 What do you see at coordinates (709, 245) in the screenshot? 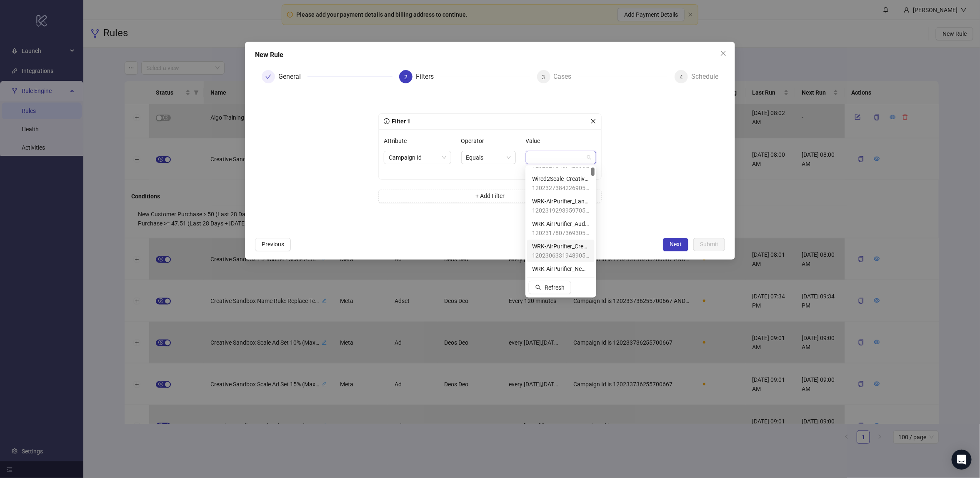
I see `button: Submit` at bounding box center [709, 245].